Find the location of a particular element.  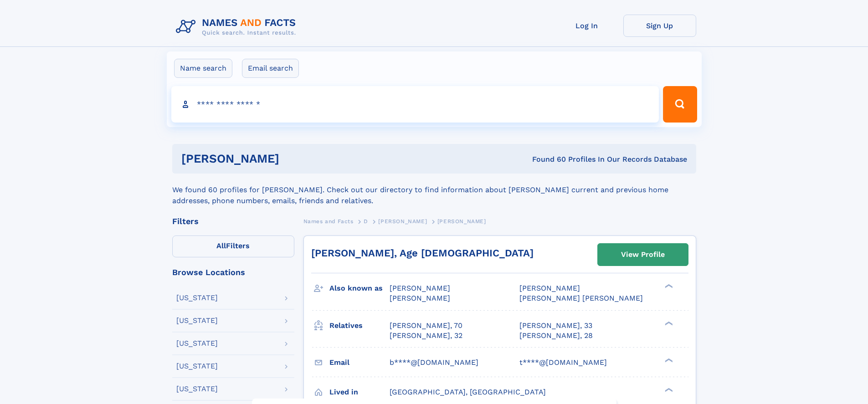

label: Filters is located at coordinates (233, 246).